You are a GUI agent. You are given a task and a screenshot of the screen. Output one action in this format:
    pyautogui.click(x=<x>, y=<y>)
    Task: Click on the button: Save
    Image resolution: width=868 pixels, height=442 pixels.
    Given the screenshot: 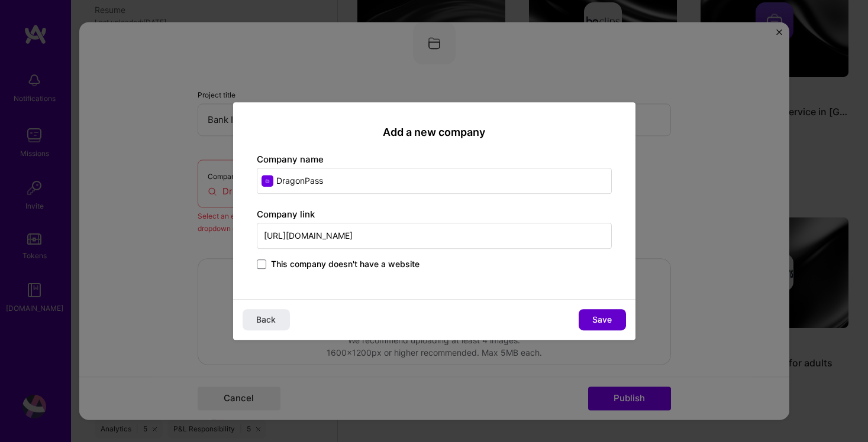 What is the action you would take?
    pyautogui.click(x=602, y=320)
    